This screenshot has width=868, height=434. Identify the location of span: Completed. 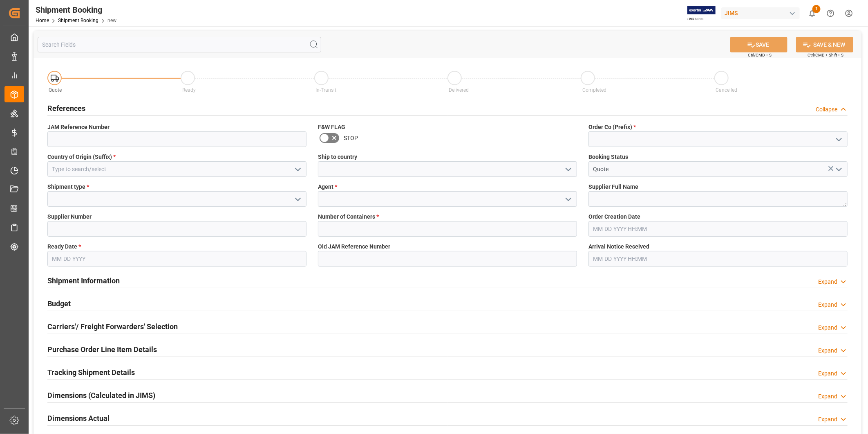
(594, 90).